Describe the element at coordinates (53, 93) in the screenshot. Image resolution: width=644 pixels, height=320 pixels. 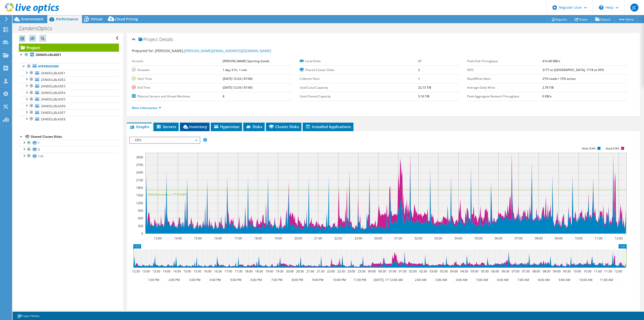
I see `span: ZANDELLBLADE4` at that location.